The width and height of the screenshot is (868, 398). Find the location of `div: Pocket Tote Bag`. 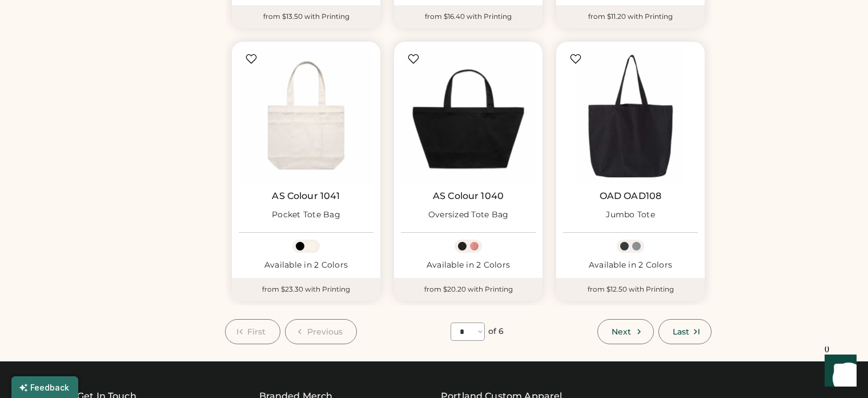

div: Pocket Tote Bag is located at coordinates (306, 215).